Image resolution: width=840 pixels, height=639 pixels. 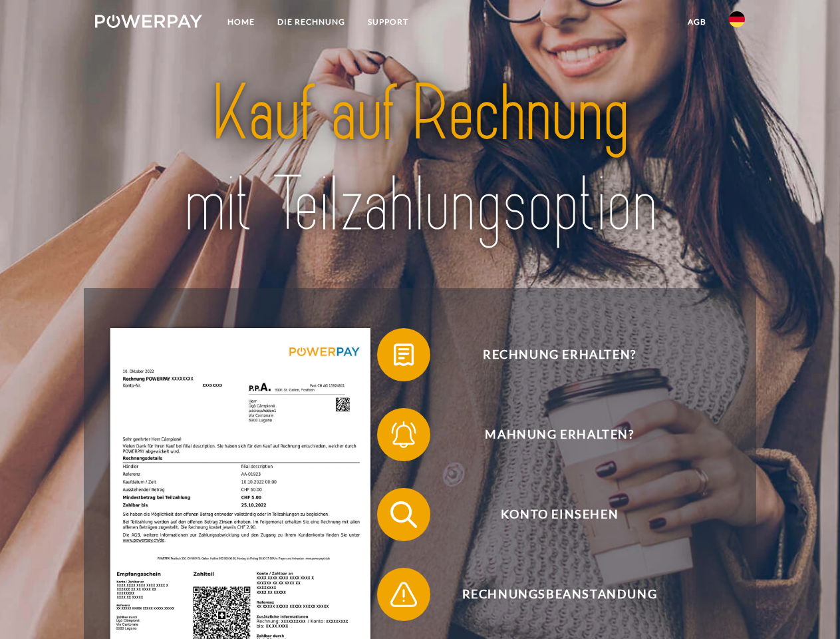 I want to click on img: logo-powerpay-white.svg, so click(x=148, y=21).